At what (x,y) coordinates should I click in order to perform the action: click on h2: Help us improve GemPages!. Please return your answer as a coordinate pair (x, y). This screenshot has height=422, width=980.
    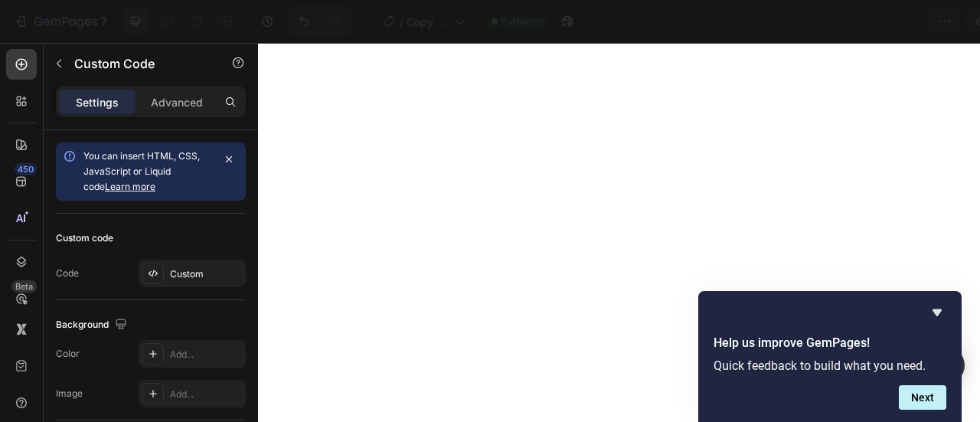
    Looking at the image, I should click on (830, 343).